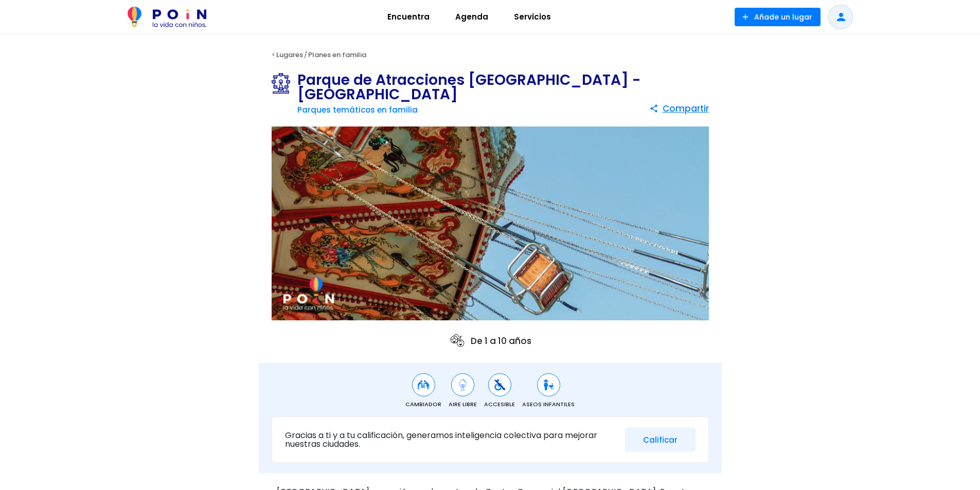 The width and height of the screenshot is (980, 490). What do you see at coordinates (549, 384) in the screenshot?
I see `img: Aseos infantiles` at bounding box center [549, 384].